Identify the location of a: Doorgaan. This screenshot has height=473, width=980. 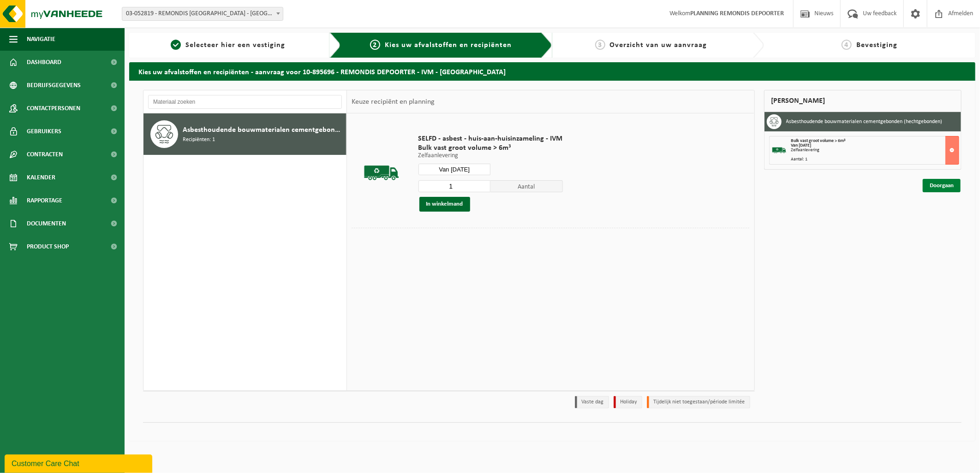
(942, 186).